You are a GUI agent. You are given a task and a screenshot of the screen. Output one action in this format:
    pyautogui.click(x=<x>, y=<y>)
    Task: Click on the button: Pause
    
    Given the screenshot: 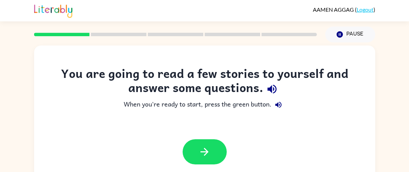 What is the action you would take?
    pyautogui.click(x=350, y=34)
    